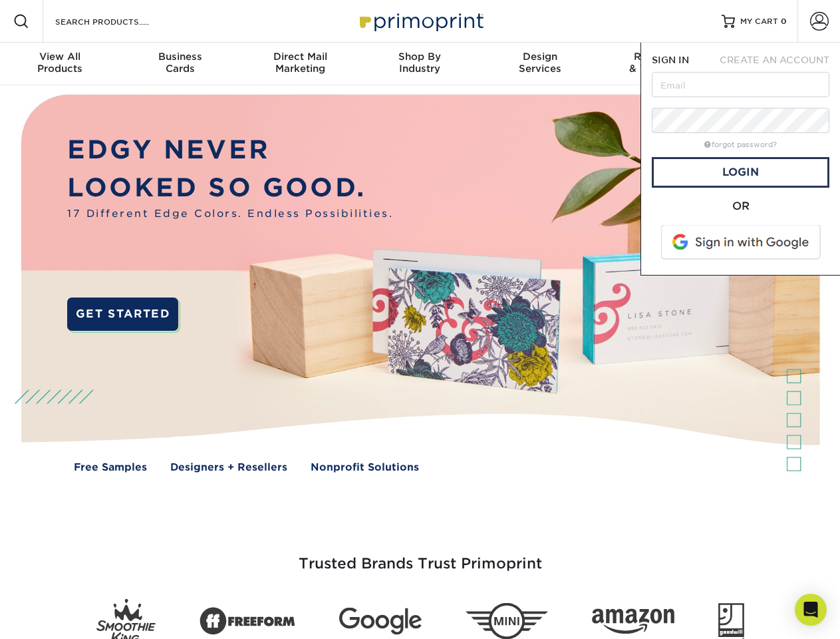 This screenshot has height=639, width=840. I want to click on span: 0, so click(784, 22).